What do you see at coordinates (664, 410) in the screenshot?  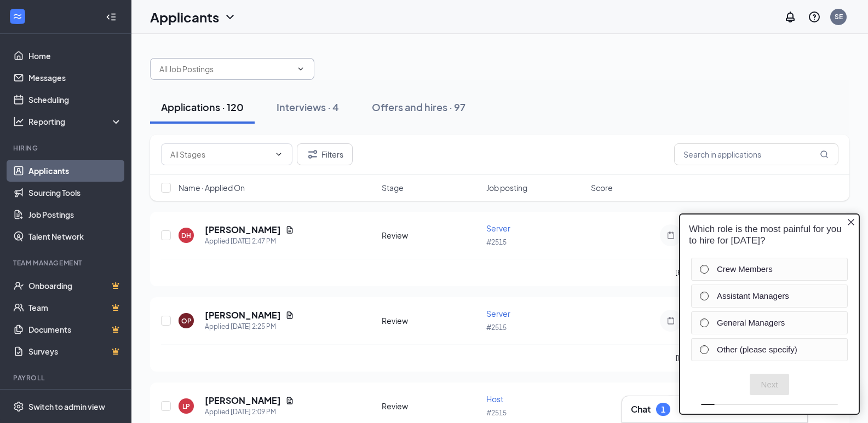 I see `div: 1` at bounding box center [664, 410].